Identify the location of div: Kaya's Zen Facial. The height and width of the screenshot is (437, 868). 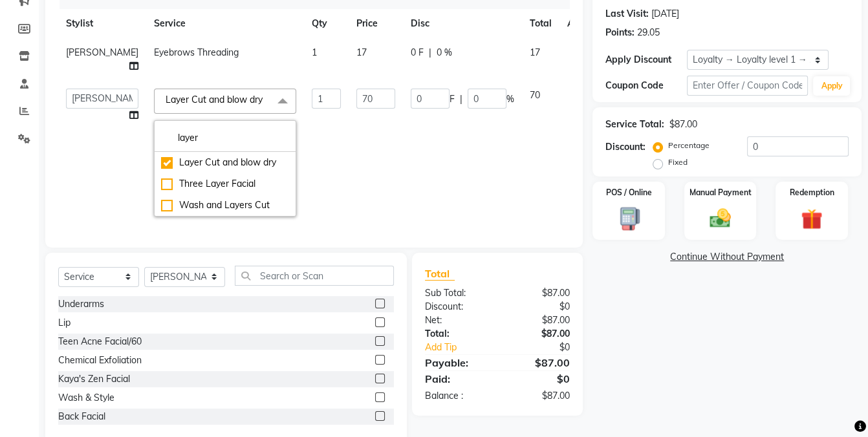
(94, 379).